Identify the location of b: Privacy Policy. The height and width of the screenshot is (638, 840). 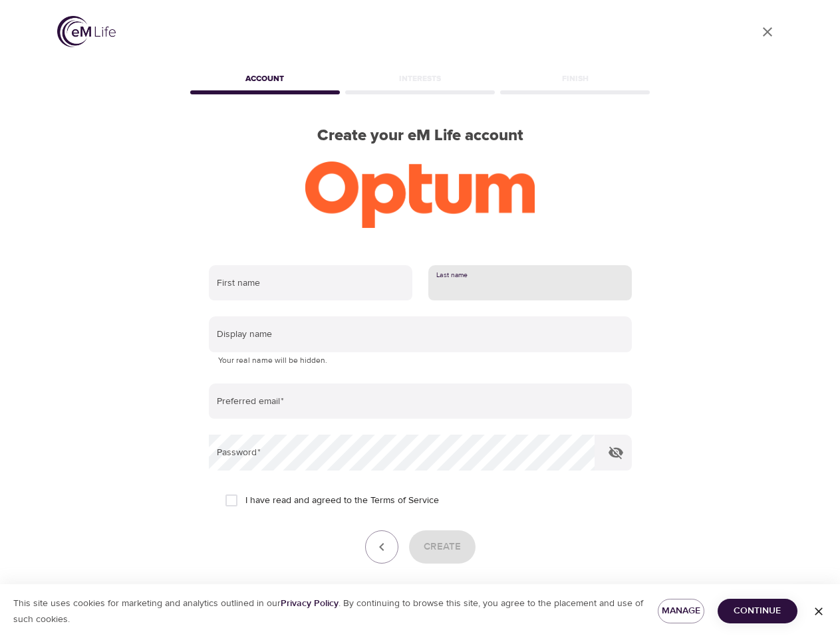
(309, 603).